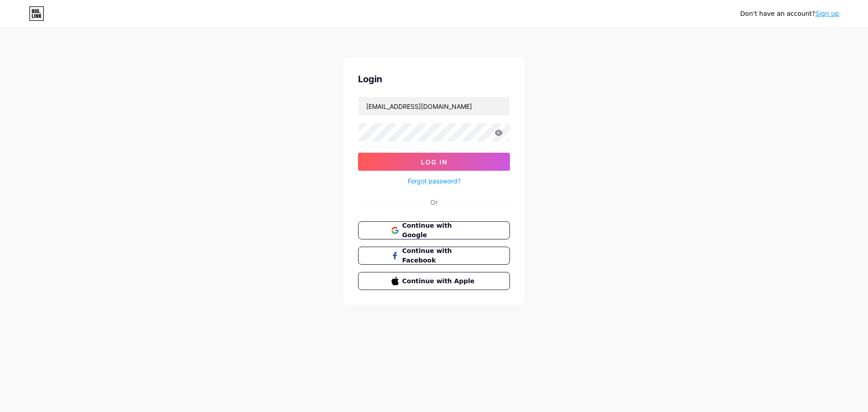  What do you see at coordinates (434, 181) in the screenshot?
I see `a: Forgot password?` at bounding box center [434, 181].